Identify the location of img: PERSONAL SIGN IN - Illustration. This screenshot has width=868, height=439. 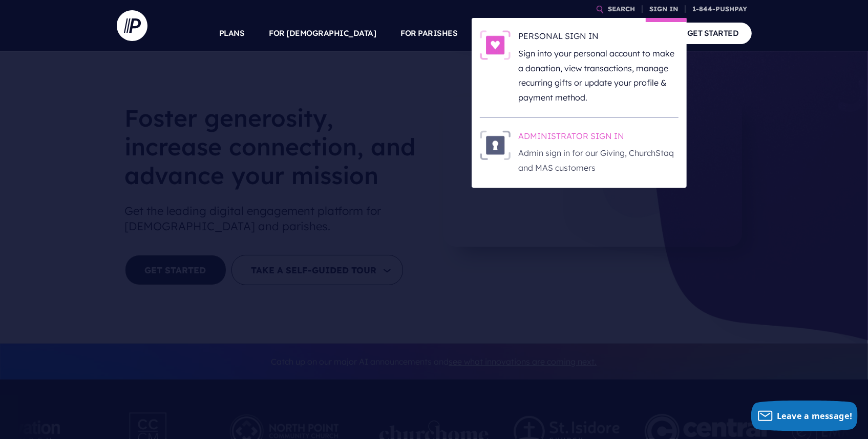
(496, 45).